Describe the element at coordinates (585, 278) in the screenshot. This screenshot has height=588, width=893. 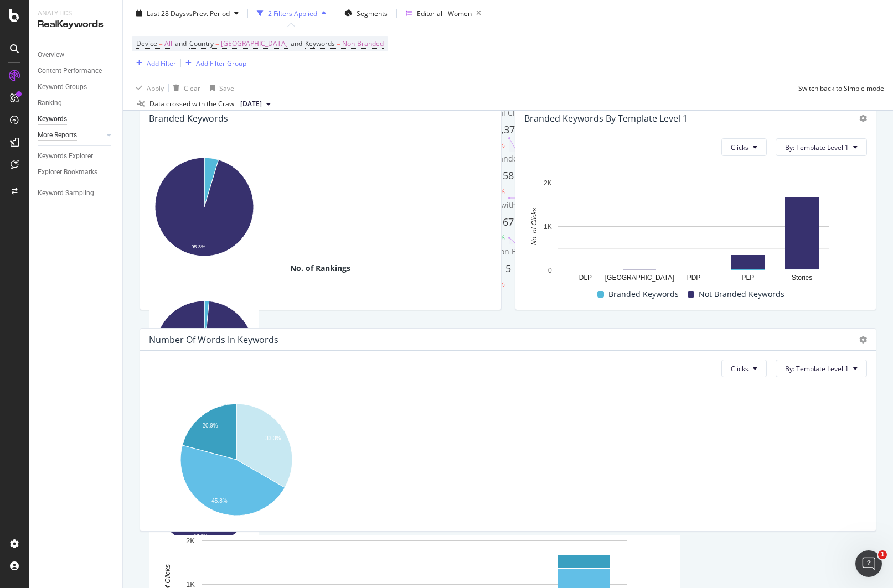
I see `text: DLP` at that location.